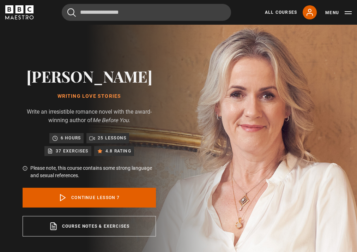 Image resolution: width=357 pixels, height=252 pixels. I want to click on button: Toggle navigation, so click(338, 13).